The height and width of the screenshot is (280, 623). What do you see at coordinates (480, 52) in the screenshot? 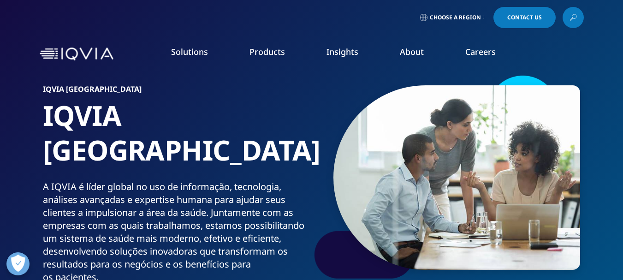
I see `a: Careers` at bounding box center [480, 52].